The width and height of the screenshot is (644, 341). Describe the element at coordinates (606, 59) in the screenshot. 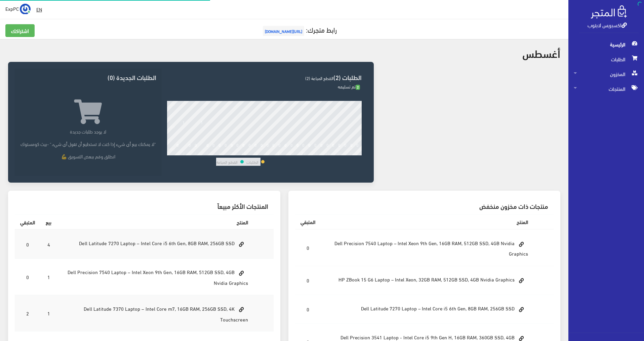

I see `a: الطلبات` at that location.